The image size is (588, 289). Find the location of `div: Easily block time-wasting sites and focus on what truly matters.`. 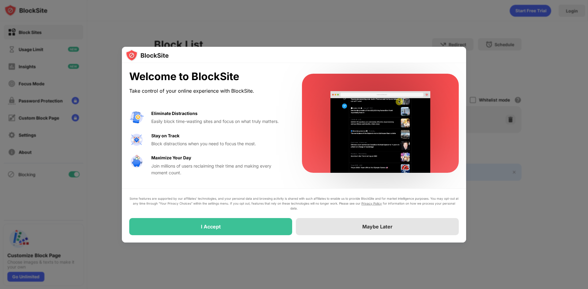

div: Easily block time-wasting sites and focus on what truly matters. is located at coordinates (219, 122).